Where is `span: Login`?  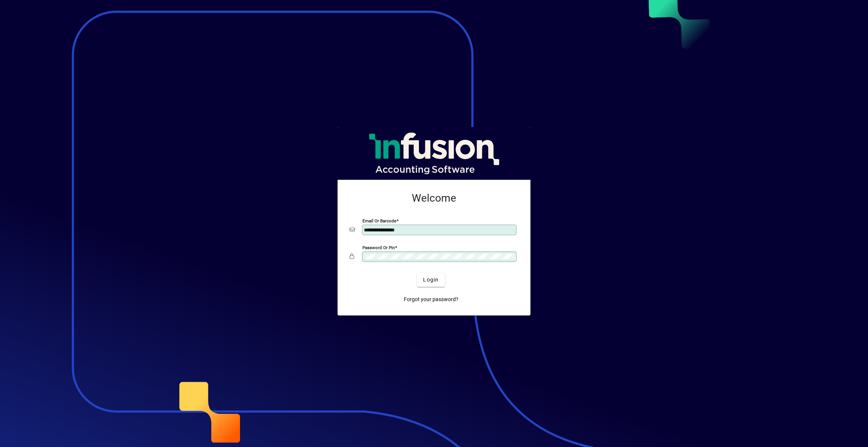 span: Login is located at coordinates (431, 279).